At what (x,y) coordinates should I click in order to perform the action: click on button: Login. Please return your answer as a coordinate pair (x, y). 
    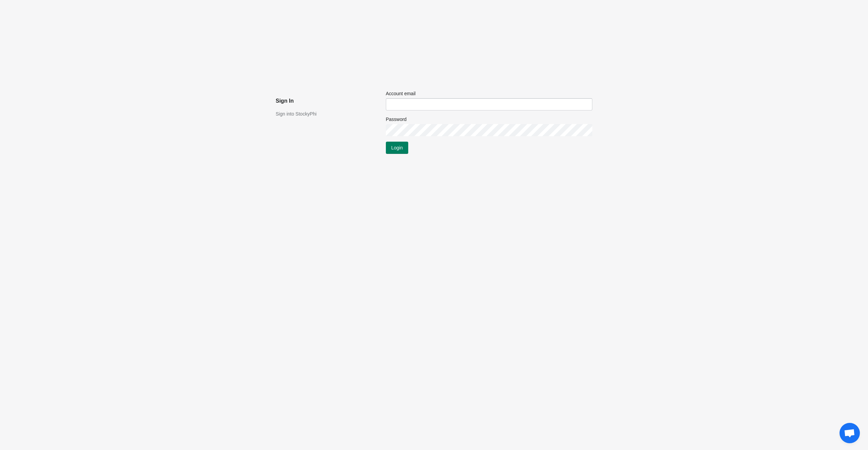
    Looking at the image, I should click on (397, 148).